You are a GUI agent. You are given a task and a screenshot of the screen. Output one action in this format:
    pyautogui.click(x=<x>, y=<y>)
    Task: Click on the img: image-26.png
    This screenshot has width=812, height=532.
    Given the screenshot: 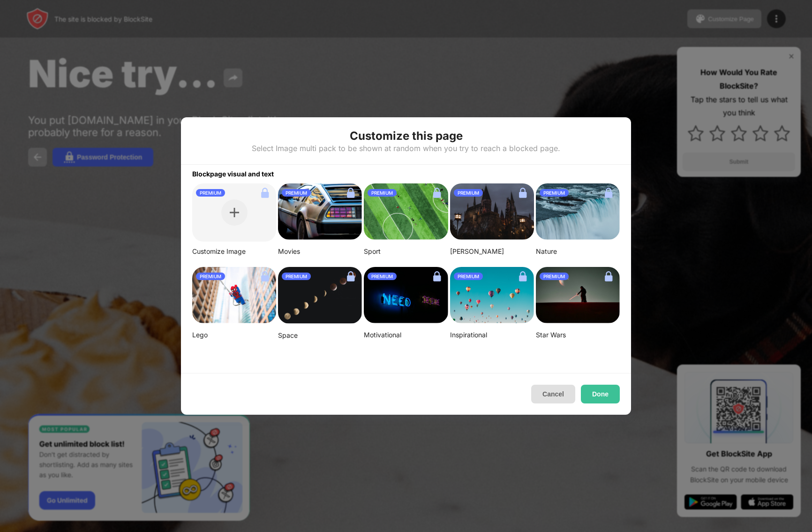 What is the action you would take?
    pyautogui.click(x=319, y=212)
    